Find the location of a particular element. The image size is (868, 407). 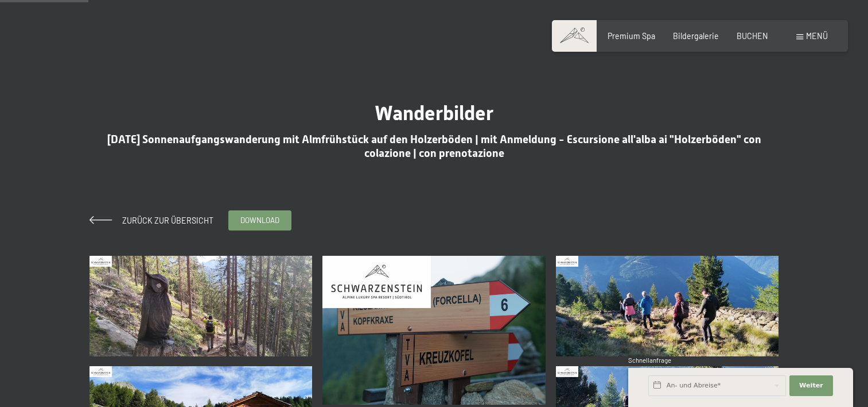

span: Schnellanfrage is located at coordinates (649, 360).